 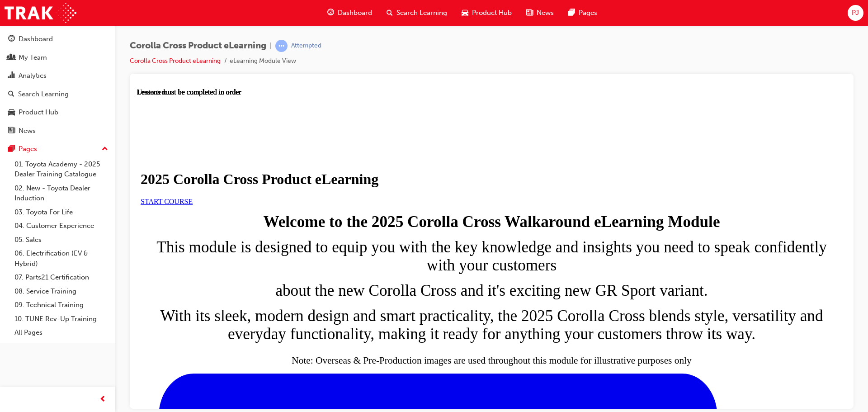 What do you see at coordinates (355, 237) in the screenshot?
I see `span: With its sleek, modern design and smart practicality, the 2025 Corolla Cross blends style, versat...` at bounding box center [355, 237].